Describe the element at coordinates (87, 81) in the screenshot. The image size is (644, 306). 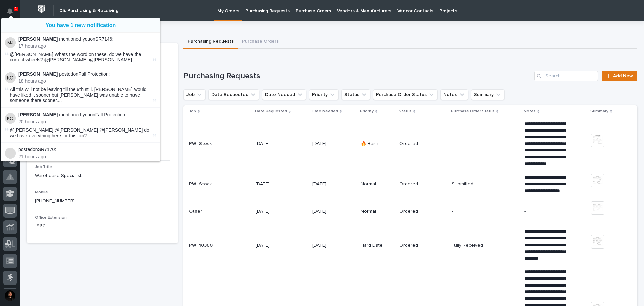
I see `p: 18 hours ago` at that location.